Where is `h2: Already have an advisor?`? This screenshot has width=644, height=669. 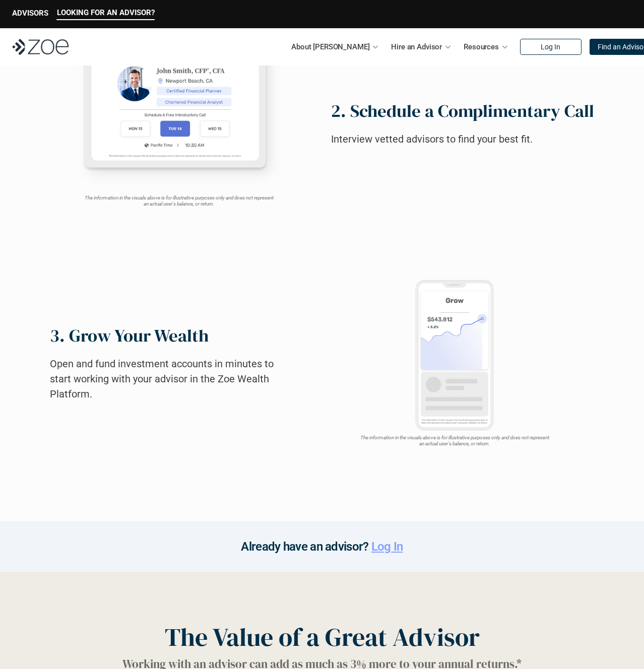 h2: Already have an advisor? is located at coordinates (322, 547).